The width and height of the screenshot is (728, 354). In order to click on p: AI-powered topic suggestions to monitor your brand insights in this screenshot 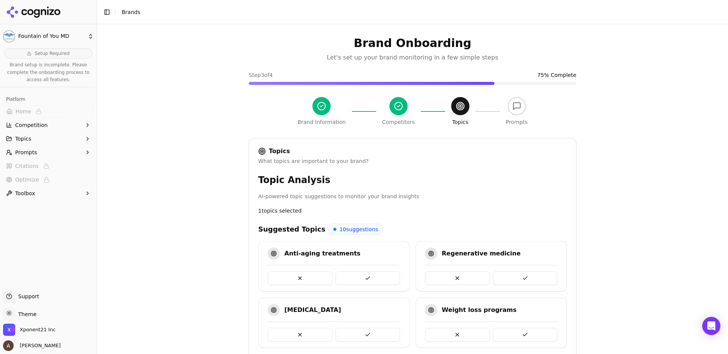, I will do `click(413, 197)`.